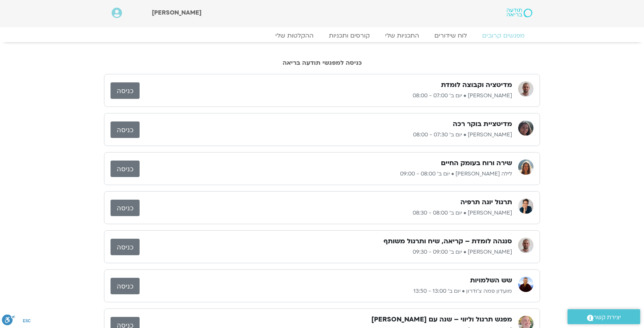  What do you see at coordinates (604, 316) in the screenshot?
I see `a: יצירת קשר` at bounding box center [604, 316].